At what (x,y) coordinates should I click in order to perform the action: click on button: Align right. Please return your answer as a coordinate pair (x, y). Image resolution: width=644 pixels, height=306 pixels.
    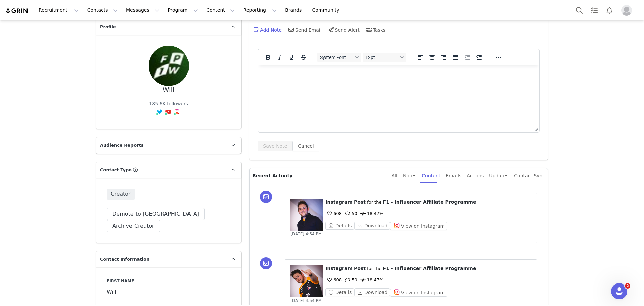
    Looking at the image, I should click on (444, 57).